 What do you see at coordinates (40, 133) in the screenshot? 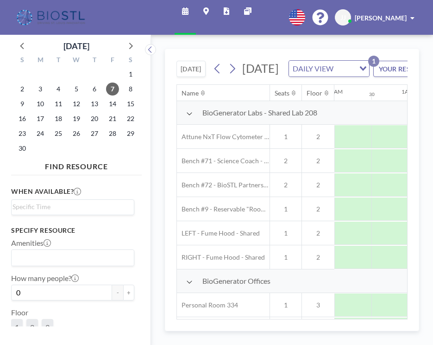
I see `span: Monday, November 24, 2025` at bounding box center [40, 133].